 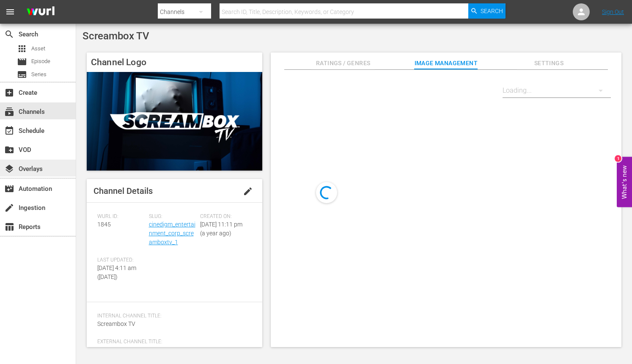 What do you see at coordinates (618, 159) in the screenshot?
I see `div: 1` at bounding box center [618, 159].